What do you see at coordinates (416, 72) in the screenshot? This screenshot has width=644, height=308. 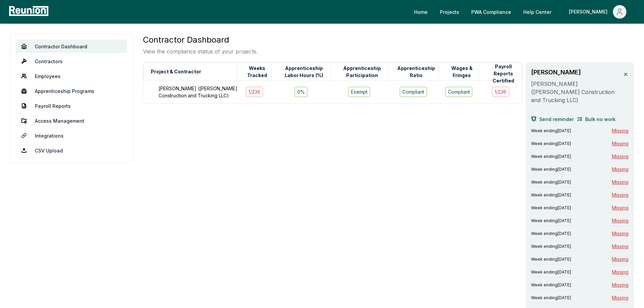 I see `button: Apprenticeship Ratio` at bounding box center [416, 72].